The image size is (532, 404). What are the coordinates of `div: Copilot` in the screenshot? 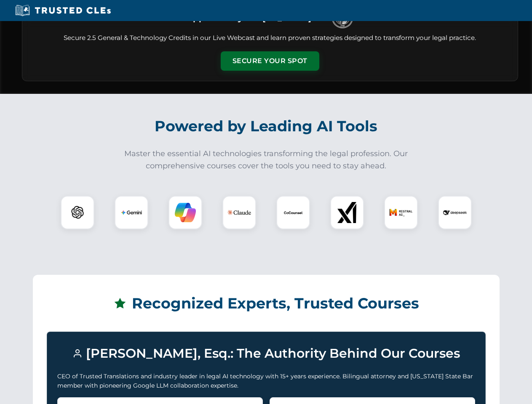 It's located at (186, 212).